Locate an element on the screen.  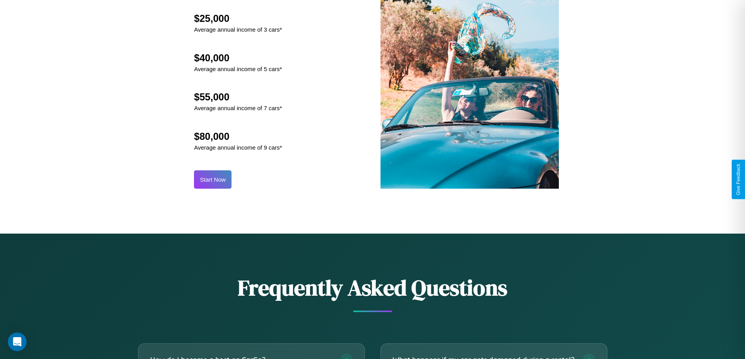
h2: $40,000 is located at coordinates (238, 58).